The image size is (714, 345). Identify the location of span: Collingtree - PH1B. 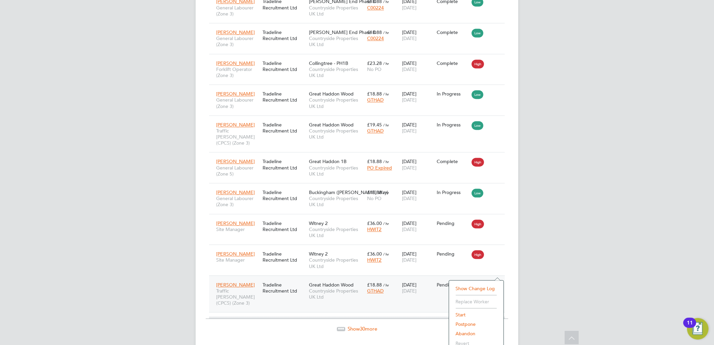
(329, 63).